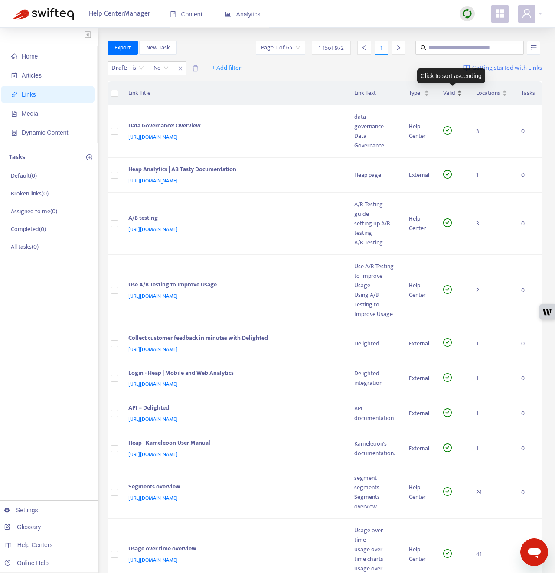 This screenshot has width=555, height=573. What do you see at coordinates (492, 291) in the screenshot?
I see `td: 2` at bounding box center [492, 291].